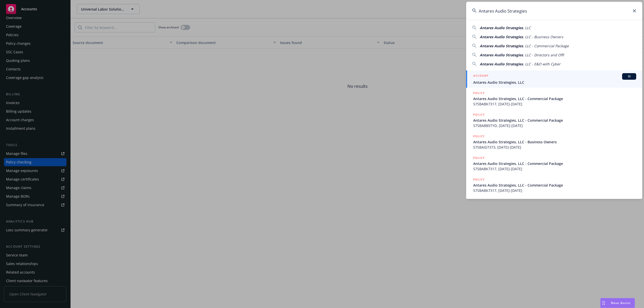  What do you see at coordinates (527, 28) in the screenshot?
I see `span: , LLC` at bounding box center [527, 28].